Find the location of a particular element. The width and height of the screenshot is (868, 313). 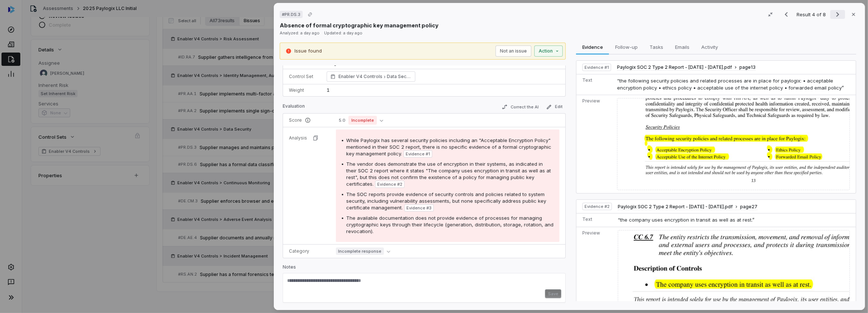

p: Control Set is located at coordinates (302, 77).